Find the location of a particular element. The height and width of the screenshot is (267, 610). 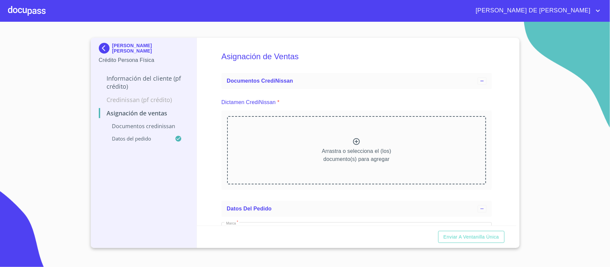

h5: Asignación de Ventas is located at coordinates (356, 57).